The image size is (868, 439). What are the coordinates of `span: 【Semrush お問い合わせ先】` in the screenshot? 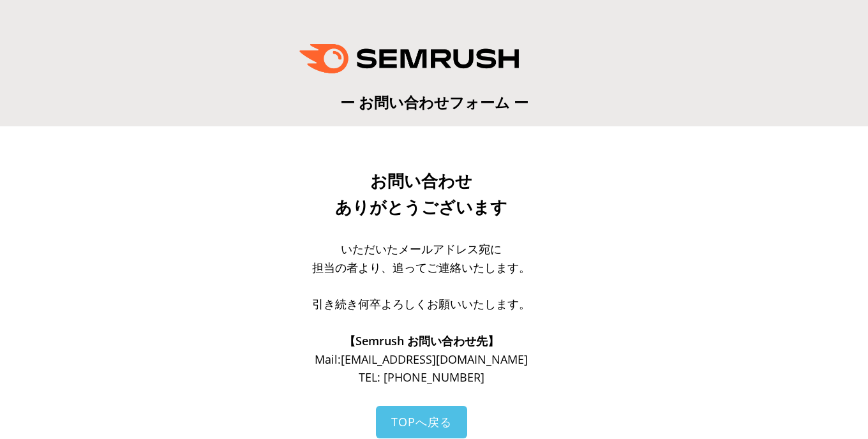 It's located at (421, 340).